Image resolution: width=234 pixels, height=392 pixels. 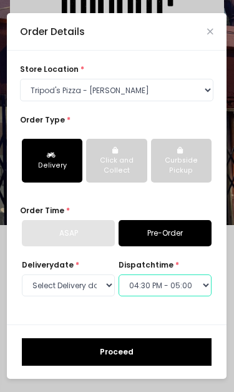 I want to click on div: Delivery, so click(x=52, y=166).